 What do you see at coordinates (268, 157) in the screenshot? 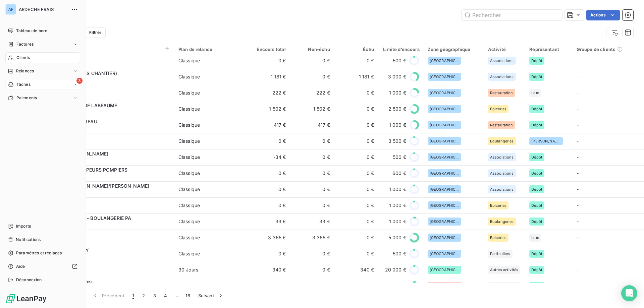
I see `td: -34 €` at bounding box center [268, 157].